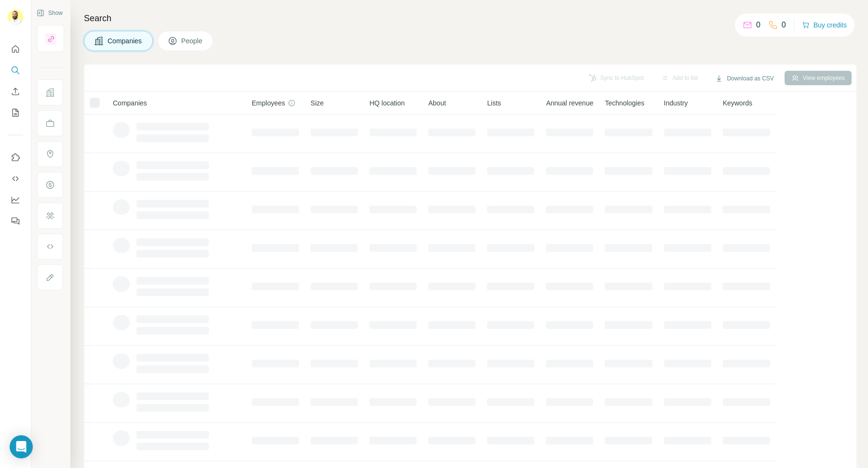  What do you see at coordinates (192, 41) in the screenshot?
I see `span: People` at bounding box center [192, 41].